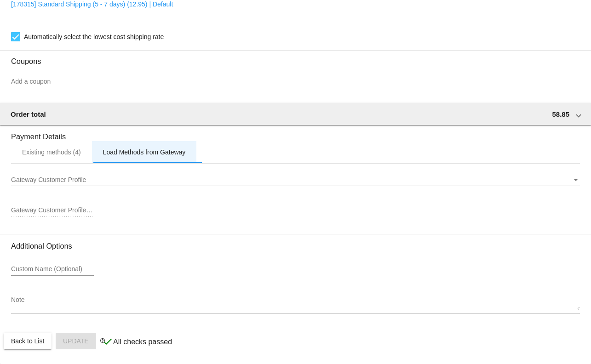 The image size is (591, 364). I want to click on h3: Payment Details, so click(296, 133).